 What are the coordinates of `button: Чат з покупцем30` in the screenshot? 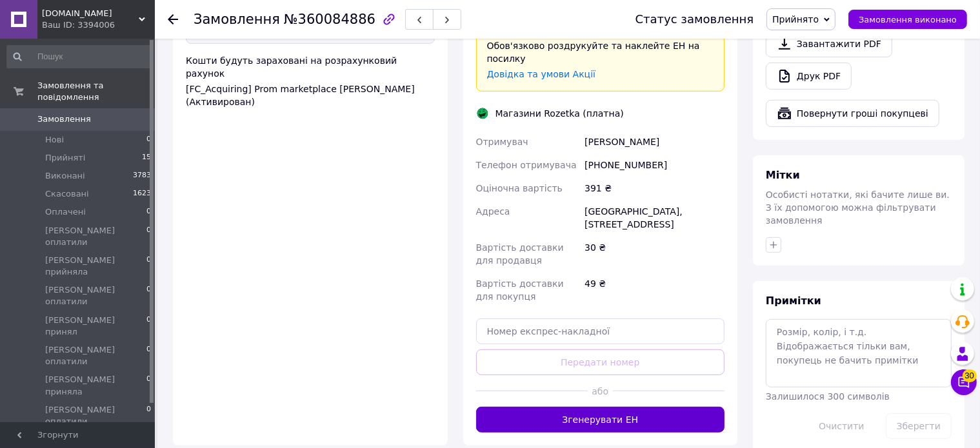 It's located at (964, 383).